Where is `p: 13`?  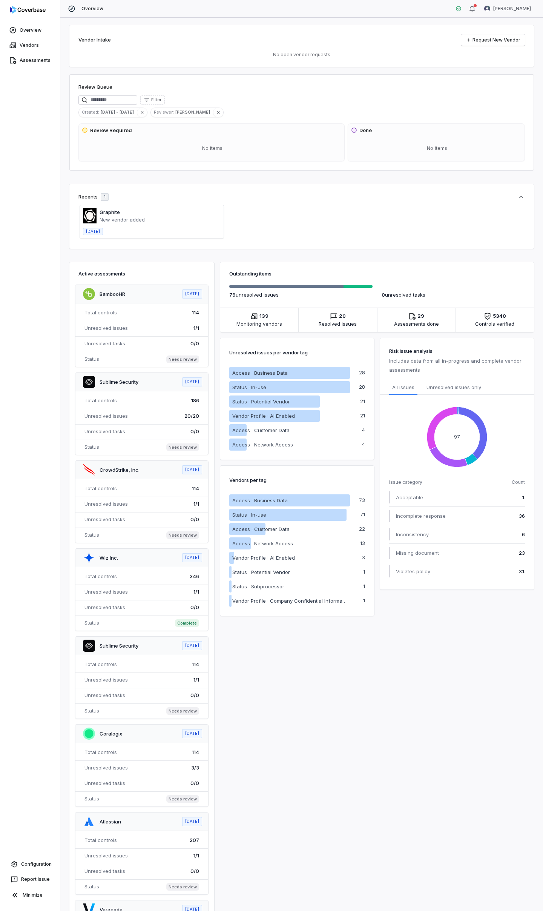
p: 13 is located at coordinates (363, 543).